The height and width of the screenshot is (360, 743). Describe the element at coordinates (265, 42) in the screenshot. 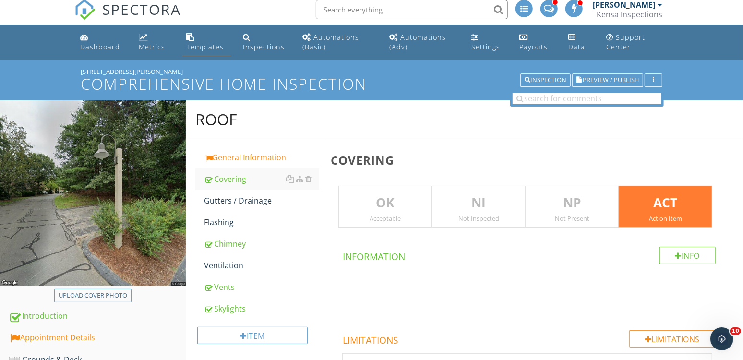

I see `a: Inspections` at that location.